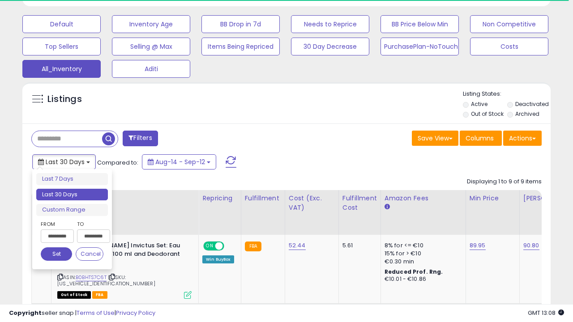  What do you see at coordinates (422, 246) in the screenshot?
I see `div: 8% for <= €10` at bounding box center [422, 246].